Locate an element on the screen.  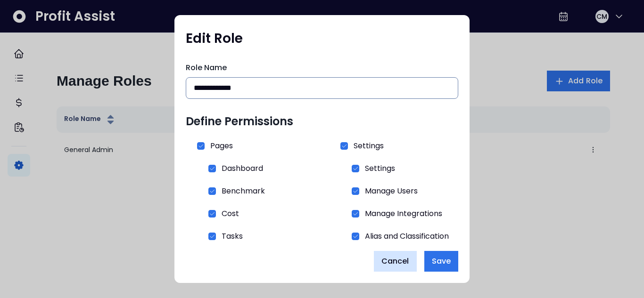
span: Manage Integrations is located at coordinates (404, 214).